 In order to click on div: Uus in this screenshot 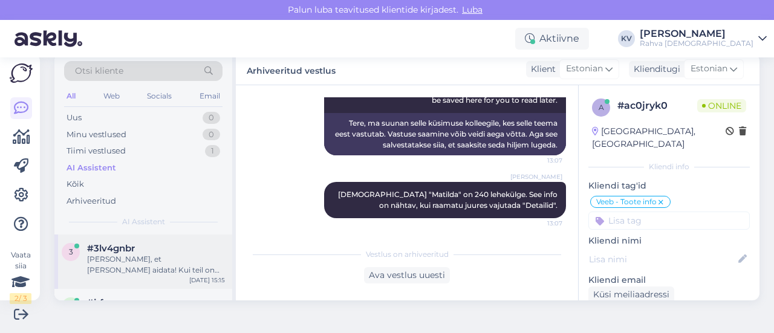, I will do `click(74, 118)`.